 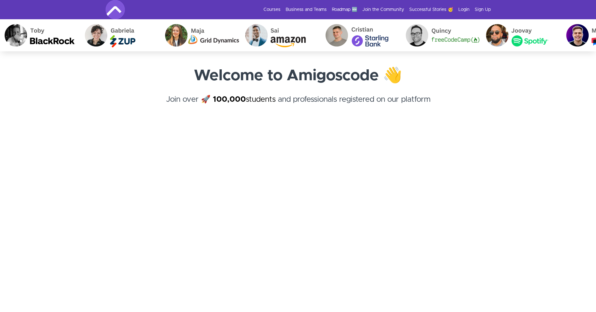 What do you see at coordinates (272, 10) in the screenshot?
I see `a: Courses` at bounding box center [272, 10].